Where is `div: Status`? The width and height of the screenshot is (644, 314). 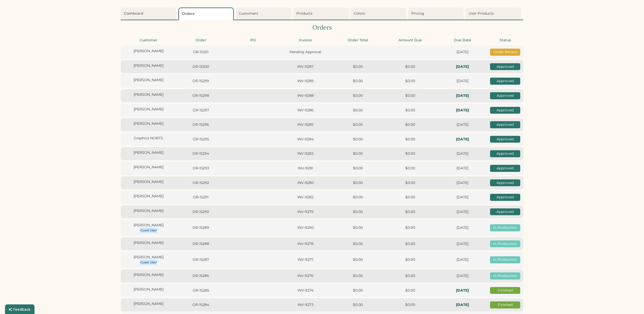 div: Status is located at coordinates (505, 41).